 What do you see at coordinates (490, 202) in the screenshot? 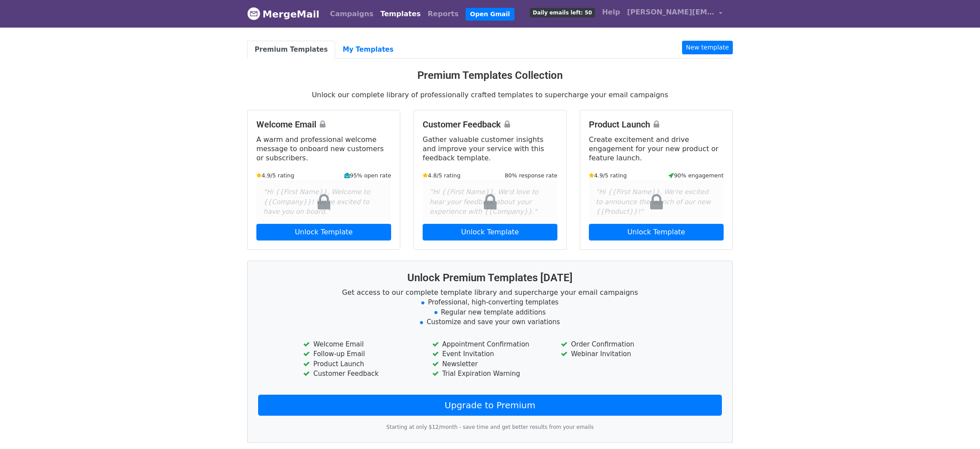
I see `div: "Hi {{First Name}}, We'd love to hear your feedback about your experience with {{Company}}."` at bounding box center [490, 202].